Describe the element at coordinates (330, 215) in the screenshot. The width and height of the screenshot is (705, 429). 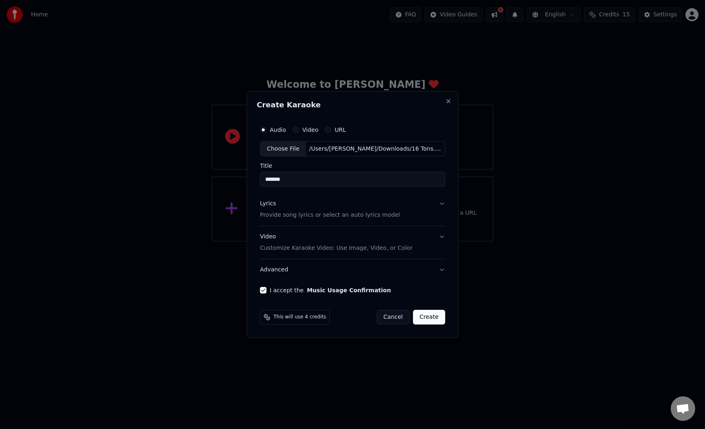
I see `p: Provide song lyrics or select an auto lyrics model` at that location.